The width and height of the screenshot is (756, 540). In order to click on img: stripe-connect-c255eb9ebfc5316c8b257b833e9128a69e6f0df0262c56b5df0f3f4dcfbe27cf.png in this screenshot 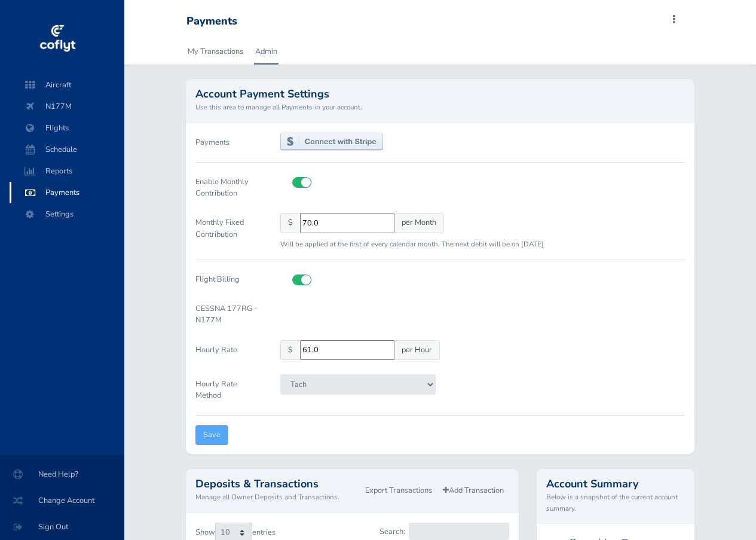, I will do `click(332, 142)`.